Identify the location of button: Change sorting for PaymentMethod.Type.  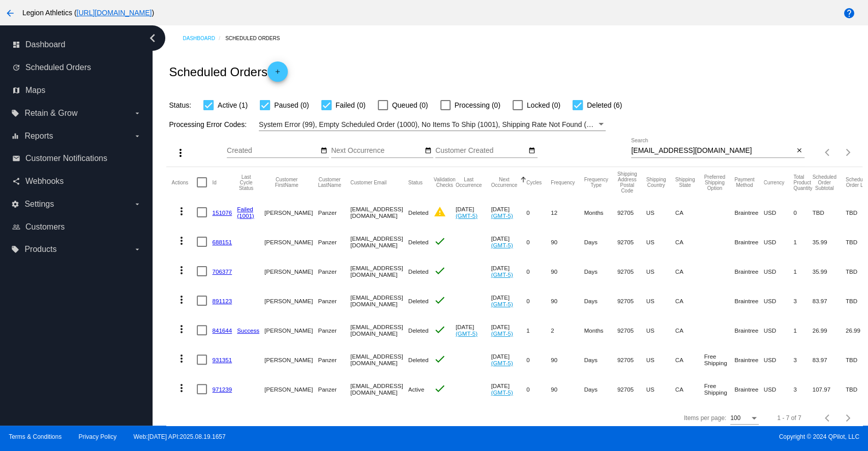
(744, 182).